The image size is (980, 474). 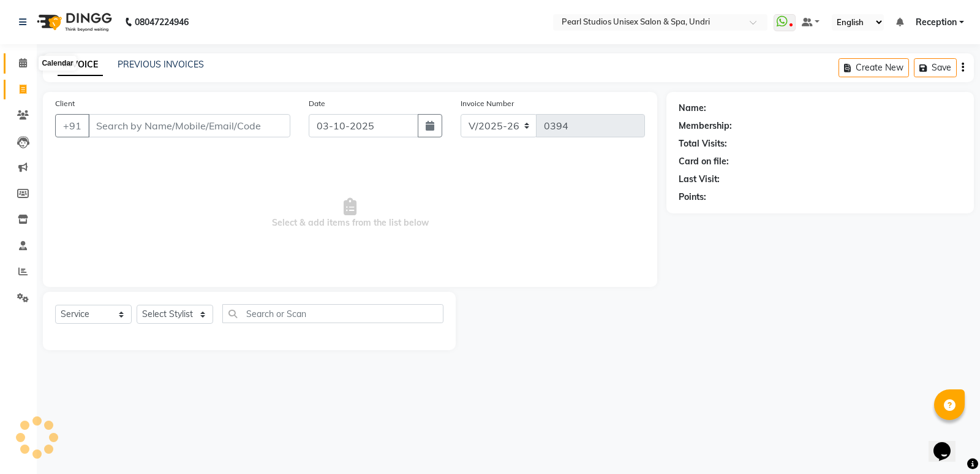 I want to click on a: PREVIOUS INVOICES, so click(x=161, y=64).